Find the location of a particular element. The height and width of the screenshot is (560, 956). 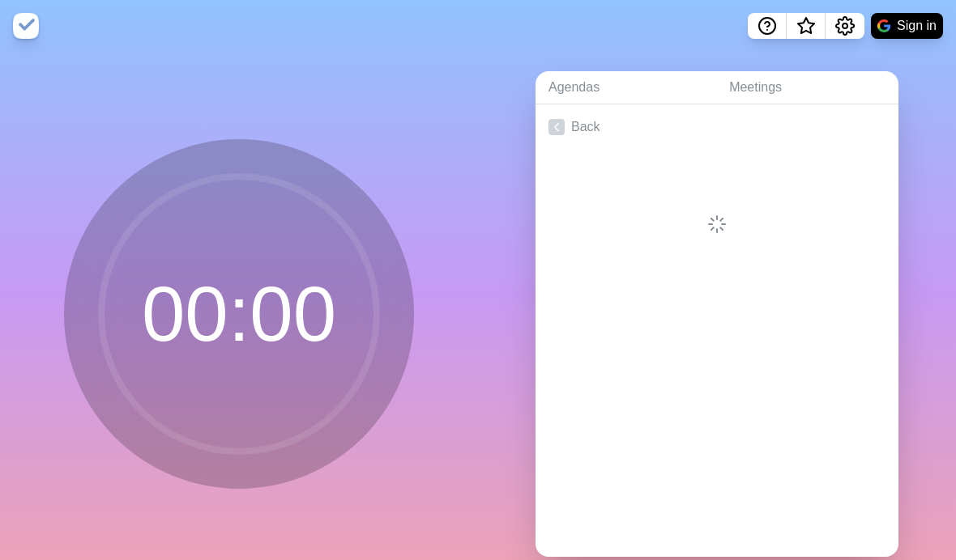

button: Settings is located at coordinates (844, 26).